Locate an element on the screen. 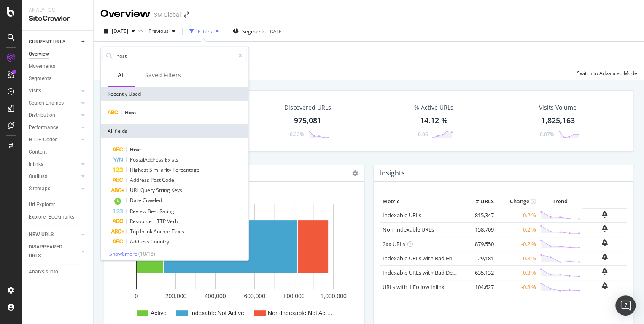 This screenshot has height=324, width=644. div: -0.07% is located at coordinates (546, 134).